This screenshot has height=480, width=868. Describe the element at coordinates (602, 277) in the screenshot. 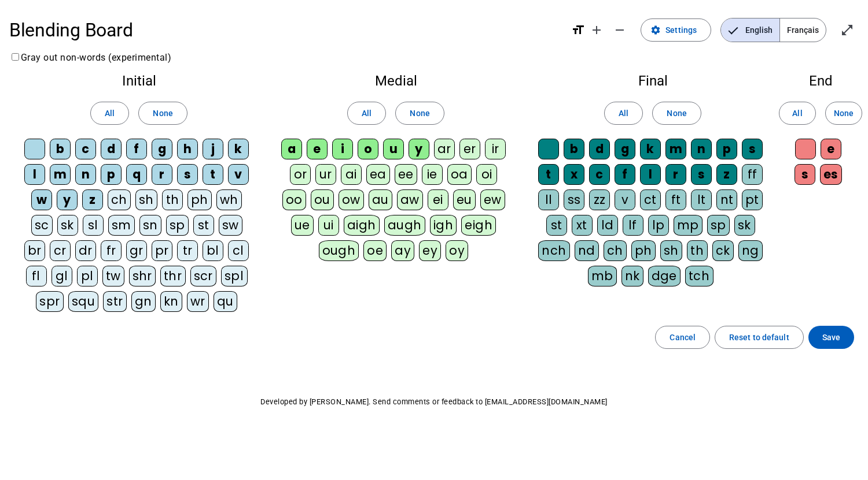

I see `div: mb` at that location.